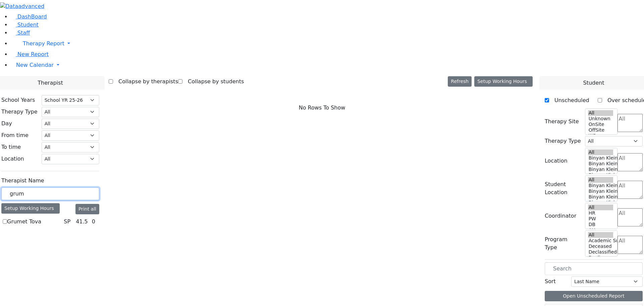 The height and width of the screenshot is (306, 644). What do you see at coordinates (213, 82) in the screenshot?
I see `label: Collapse by students` at bounding box center [213, 82].